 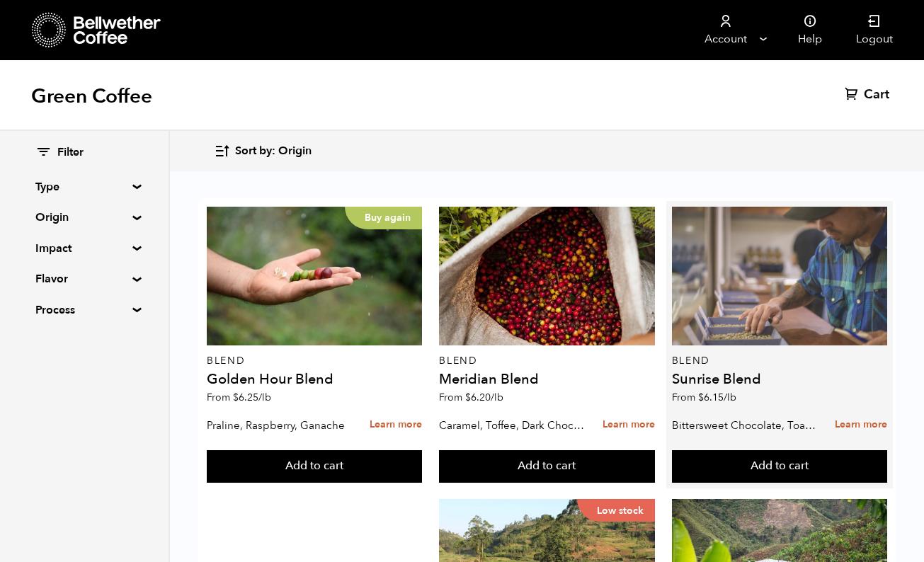 I want to click on h4: Golden Hour Blend, so click(x=314, y=380).